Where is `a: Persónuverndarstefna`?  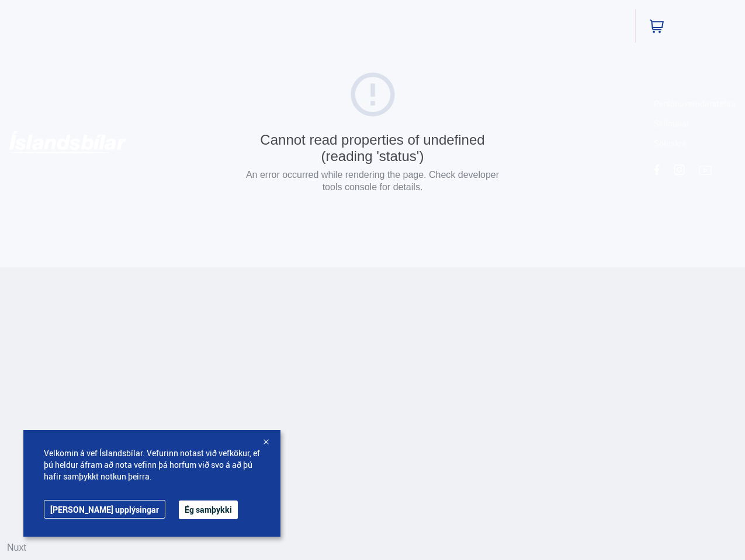
a: Persónuverndarstefna is located at coordinates (695, 104).